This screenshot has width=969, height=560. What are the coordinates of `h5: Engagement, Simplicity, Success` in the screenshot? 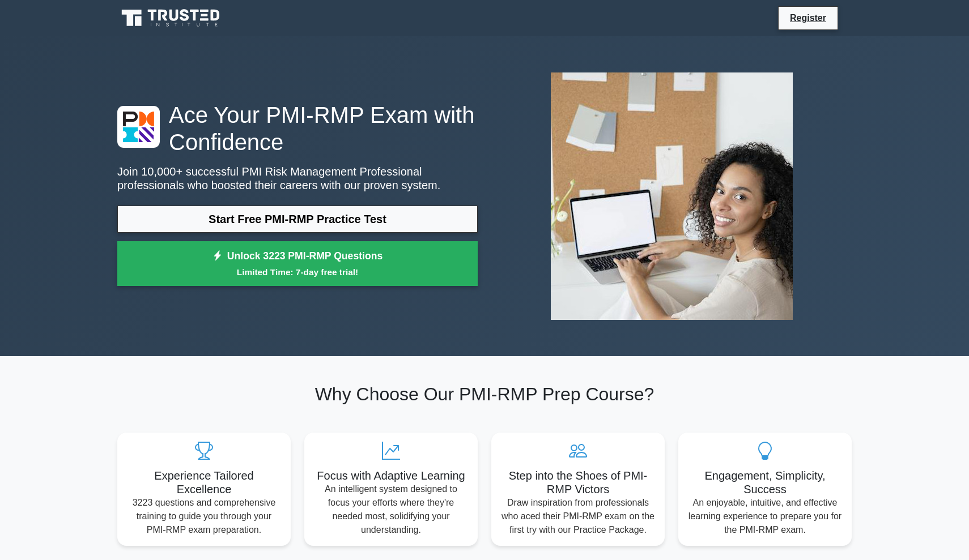 It's located at (765, 483).